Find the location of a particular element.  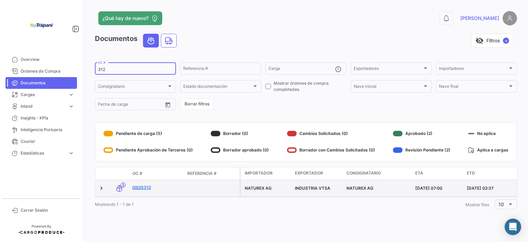

span: Órdenes de Compra is located at coordinates (47, 71).